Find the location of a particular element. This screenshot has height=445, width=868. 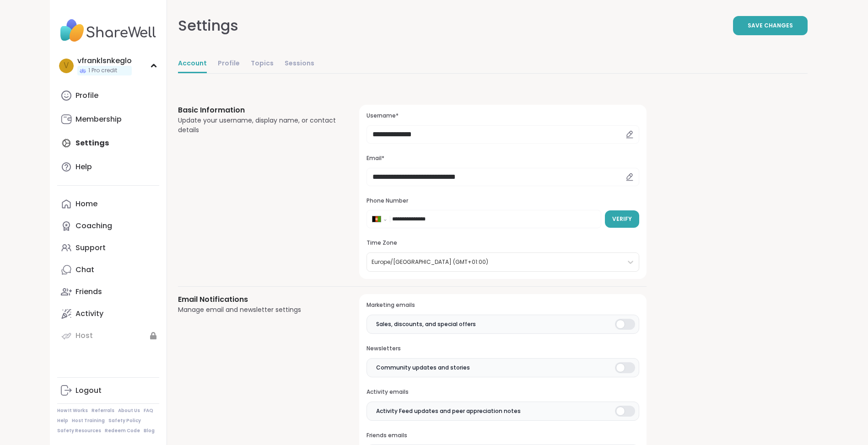

button: Verify is located at coordinates (622, 219).